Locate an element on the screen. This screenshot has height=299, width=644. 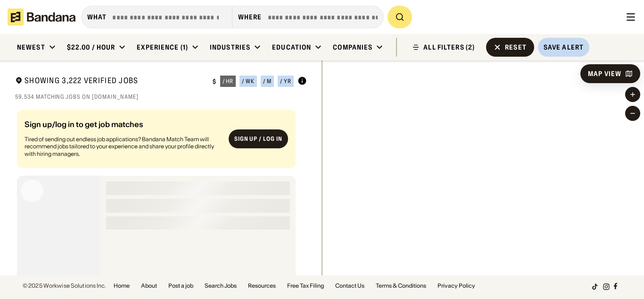
a: Terms & Conditions is located at coordinates (401, 286).